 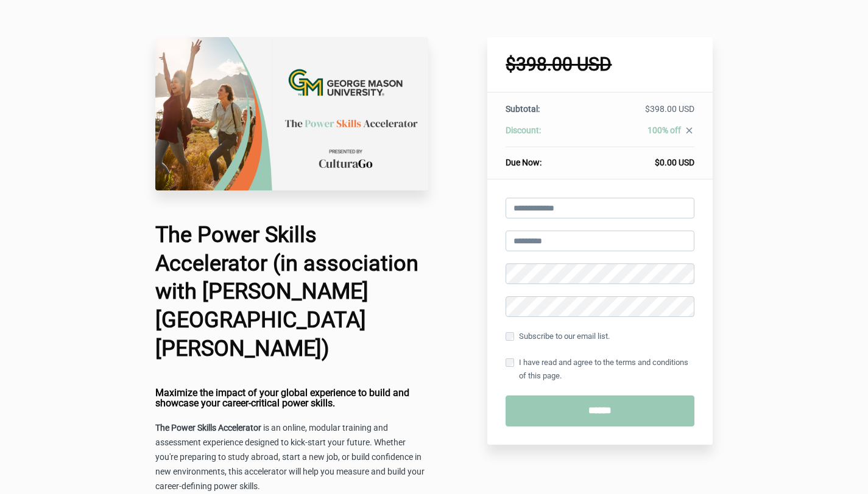 What do you see at coordinates (688, 132) in the screenshot?
I see `a: close` at bounding box center [688, 132].